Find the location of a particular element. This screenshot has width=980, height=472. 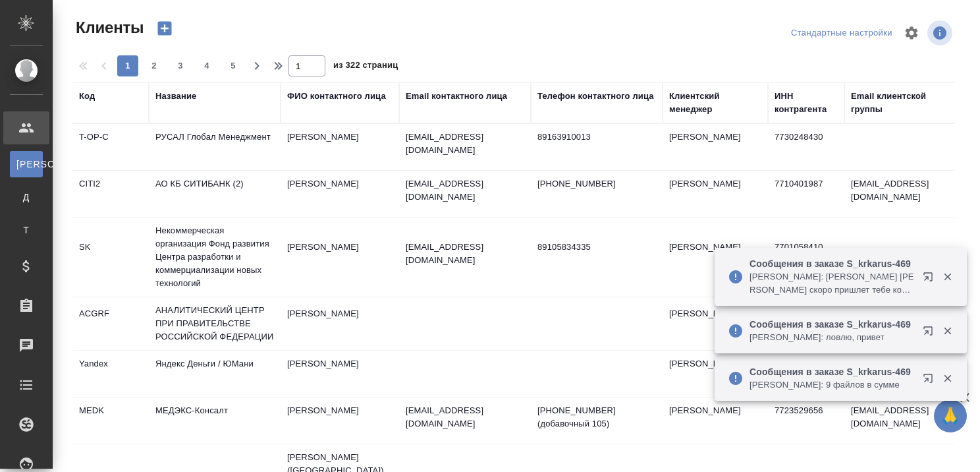

span: Д is located at coordinates (26, 197).